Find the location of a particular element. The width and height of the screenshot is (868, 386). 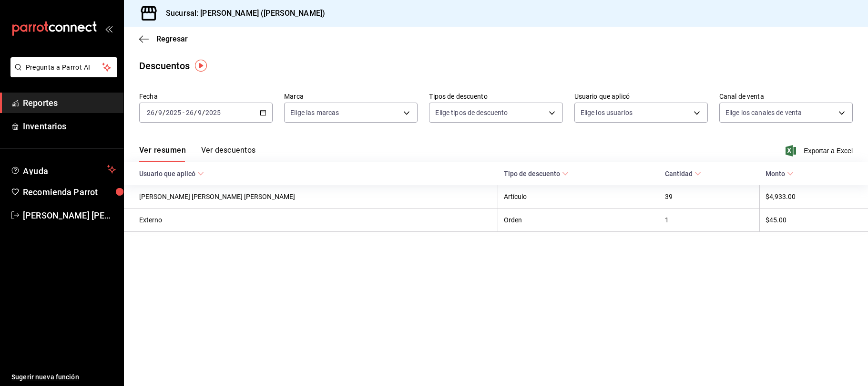

img: Tooltip marker is located at coordinates (201, 65).